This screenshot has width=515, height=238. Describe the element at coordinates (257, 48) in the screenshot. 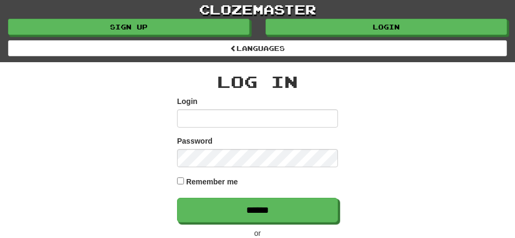

I see `a: Languages` at that location.